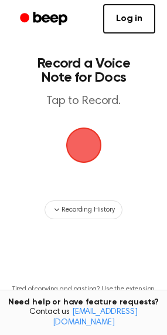 This screenshot has height=335, width=167. Describe the element at coordinates (83, 210) in the screenshot. I see `button: Recording History` at that location.